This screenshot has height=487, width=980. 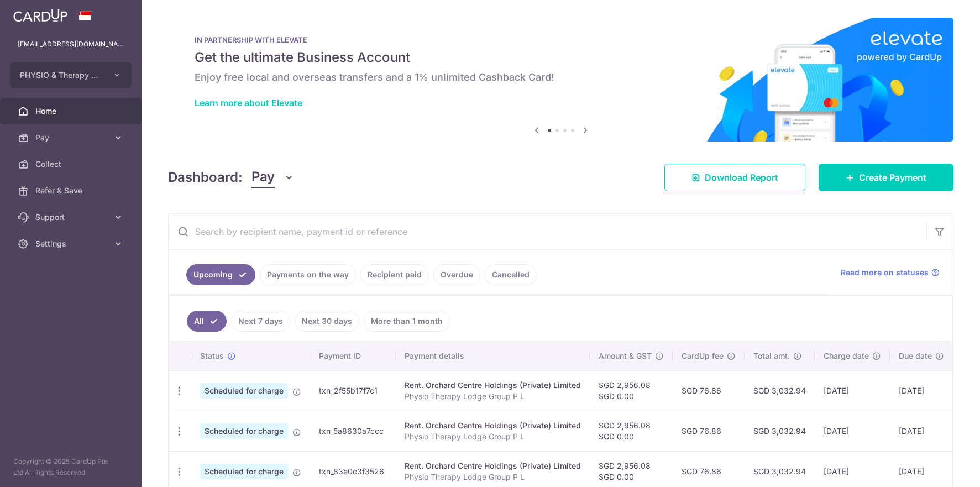 I want to click on a: Cancelled, so click(x=511, y=275).